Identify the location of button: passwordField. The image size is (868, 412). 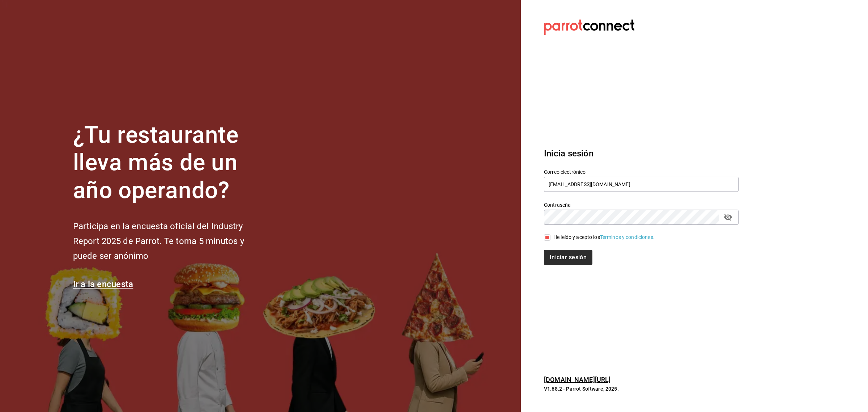
(728, 217).